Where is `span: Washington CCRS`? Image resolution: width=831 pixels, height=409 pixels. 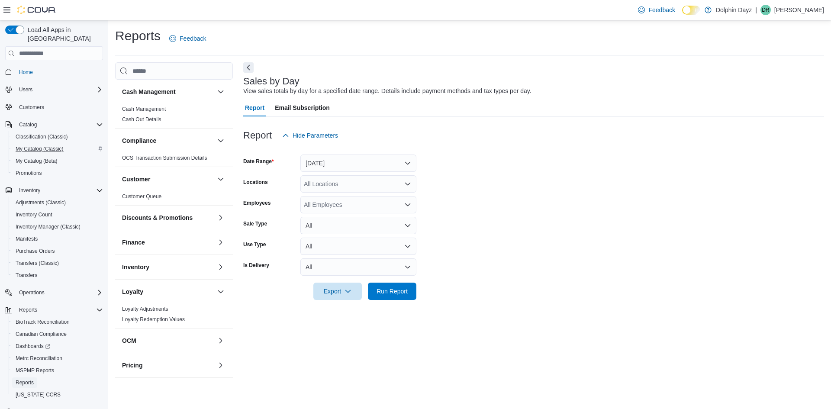
span: Washington CCRS is located at coordinates (58, 395).